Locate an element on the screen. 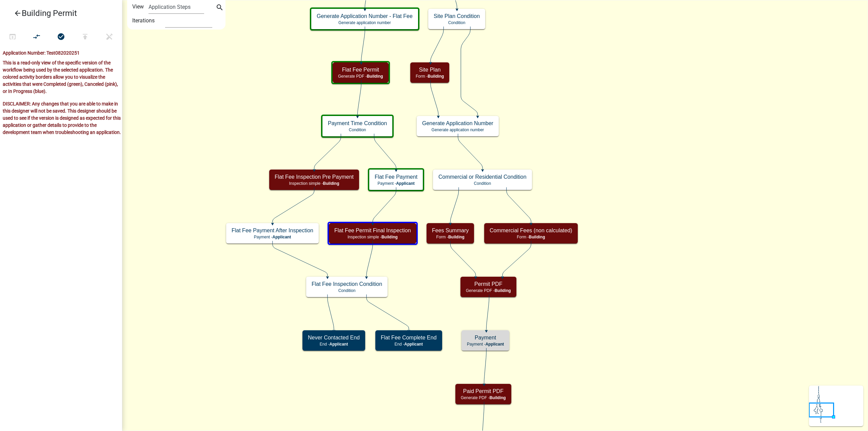 The width and height of the screenshot is (868, 431). h5: Payment is located at coordinates (485, 337).